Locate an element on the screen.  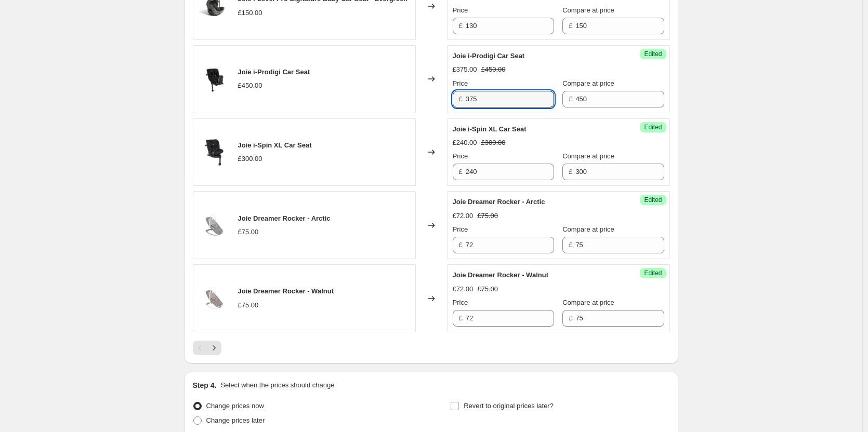
div: £300.00 is located at coordinates (250, 159).